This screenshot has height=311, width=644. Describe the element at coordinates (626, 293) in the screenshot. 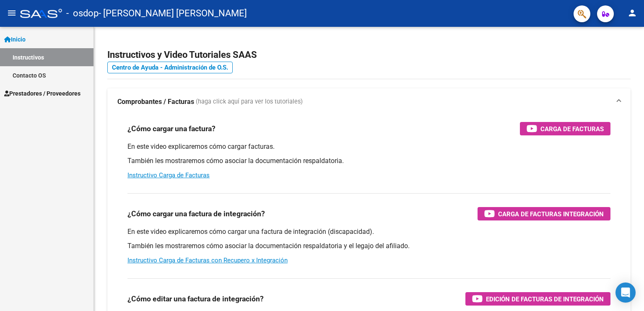

I see `div: Open Intercom Messenger` at that location.